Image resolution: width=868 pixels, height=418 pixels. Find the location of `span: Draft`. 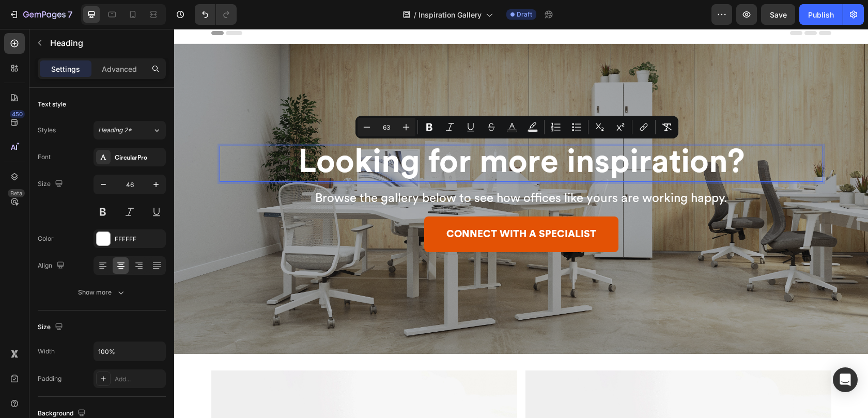

span: Draft is located at coordinates (524, 14).